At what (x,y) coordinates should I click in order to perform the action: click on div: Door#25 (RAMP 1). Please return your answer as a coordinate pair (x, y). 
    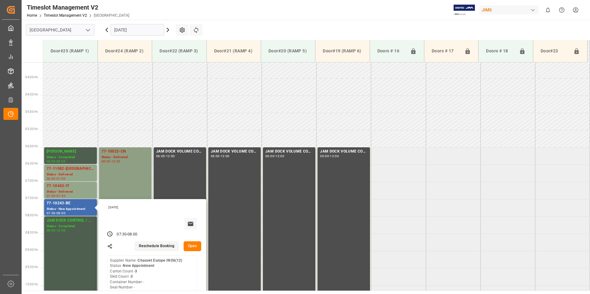
    Looking at the image, I should click on (70, 51).